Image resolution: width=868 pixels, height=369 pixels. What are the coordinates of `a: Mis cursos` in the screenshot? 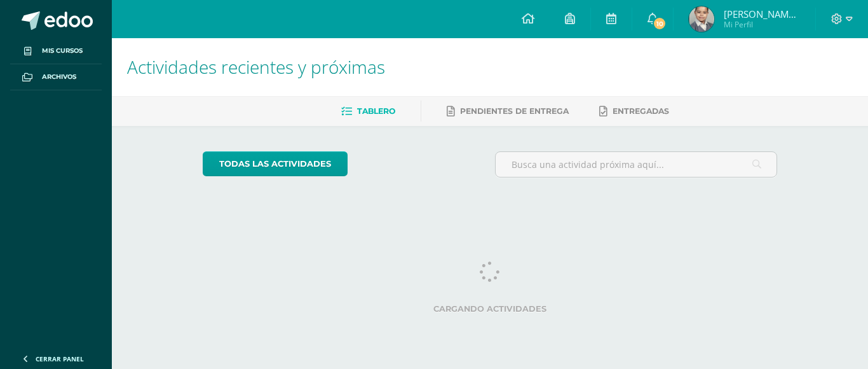 It's located at (56, 51).